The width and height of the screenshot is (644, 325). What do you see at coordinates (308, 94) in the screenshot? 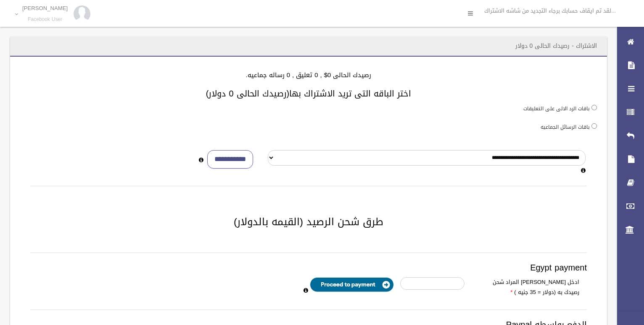
I see `h3: اختر الباقه التى تريد الاشتراك بها(رصيدك الحالى 0 دولار)` at bounding box center [308, 94].